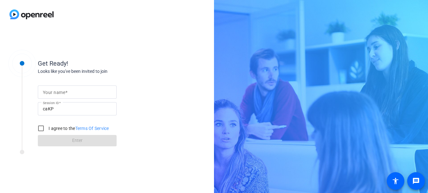 This screenshot has width=428, height=193. Describe the element at coordinates (396, 181) in the screenshot. I see `mat-icon: accessibility` at that location.